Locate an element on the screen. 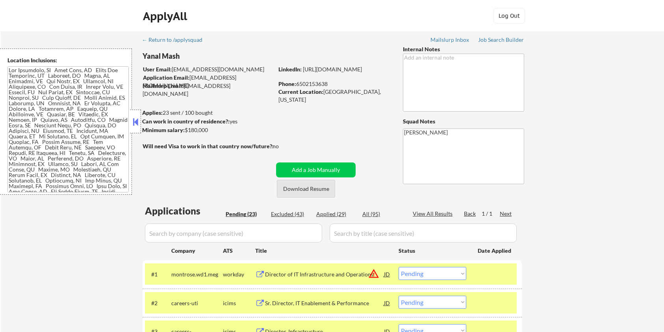 The height and width of the screenshot is (332, 664). div: Director of IT Infrastructure and Operations is located at coordinates (325, 274).